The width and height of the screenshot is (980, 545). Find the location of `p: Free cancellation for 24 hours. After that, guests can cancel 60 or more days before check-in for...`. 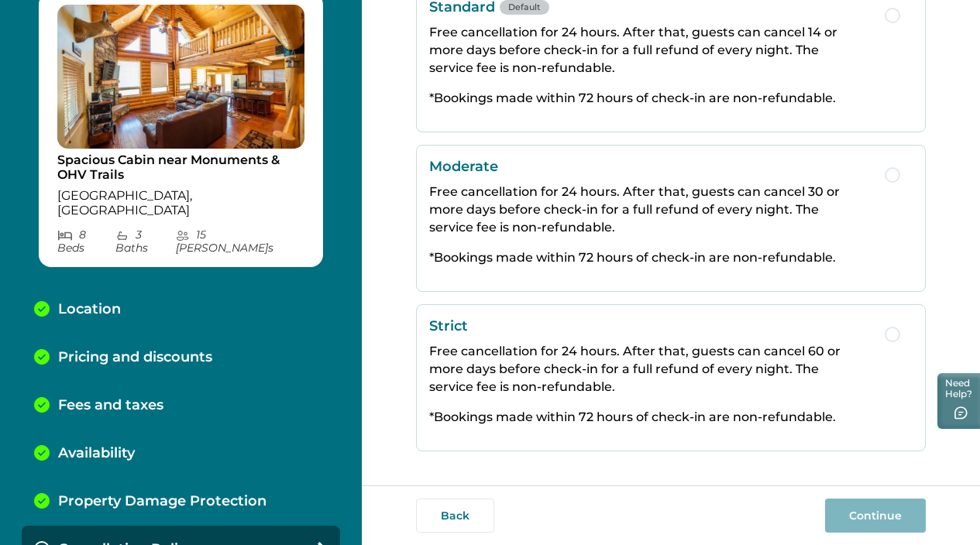

p: Free cancellation for 24 hours. After that, guests can cancel 60 or more days before check-in for... is located at coordinates (650, 369).